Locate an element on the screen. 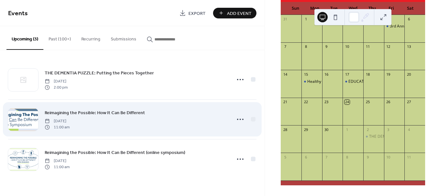  div: 5 is located at coordinates (285, 157).